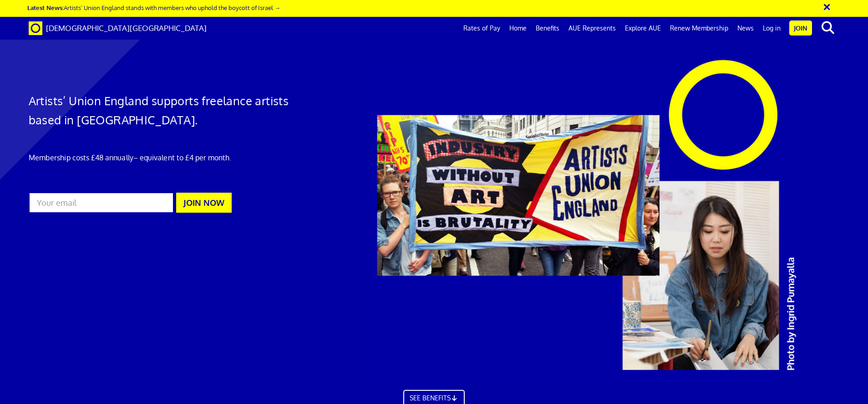  Describe the element at coordinates (801, 28) in the screenshot. I see `a: Join` at that location.